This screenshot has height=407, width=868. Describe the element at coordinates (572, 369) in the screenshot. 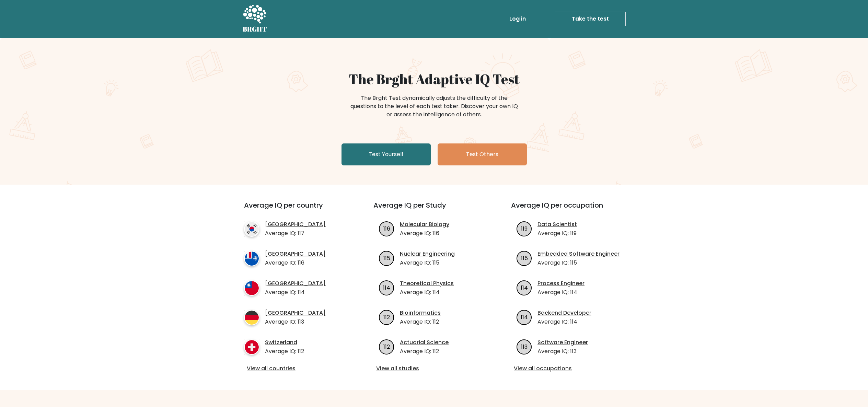

I see `a: View all occupations` at that location.